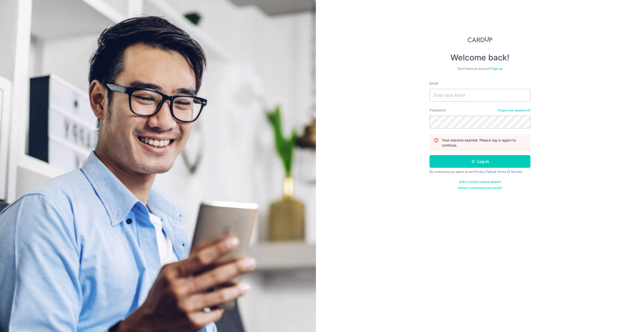  I want to click on h4: Welcome back!, so click(480, 58).